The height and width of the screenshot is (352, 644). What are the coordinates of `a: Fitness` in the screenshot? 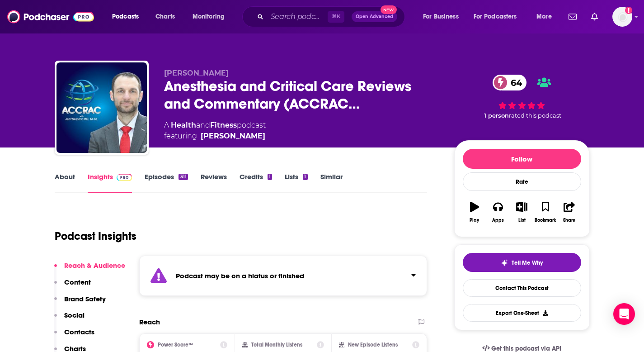 It's located at (223, 125).